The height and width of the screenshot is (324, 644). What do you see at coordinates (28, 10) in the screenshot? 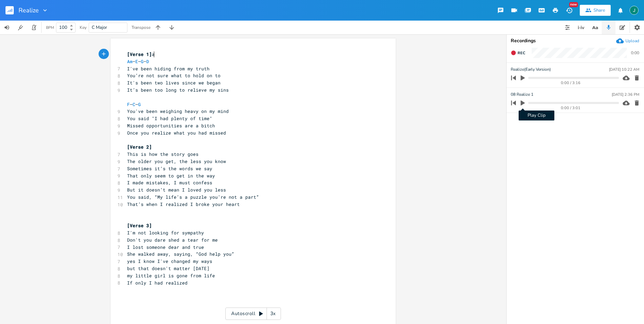
I see `span: Realize` at bounding box center [28, 10].